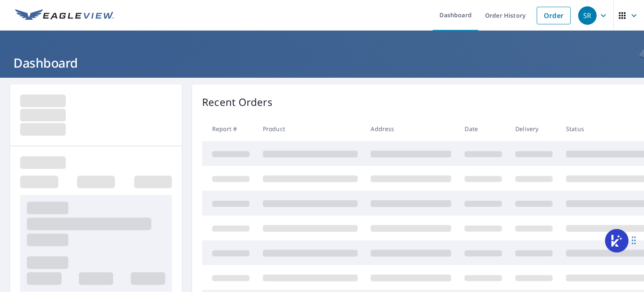 Image resolution: width=644 pixels, height=292 pixels. I want to click on a: Order, so click(554, 16).